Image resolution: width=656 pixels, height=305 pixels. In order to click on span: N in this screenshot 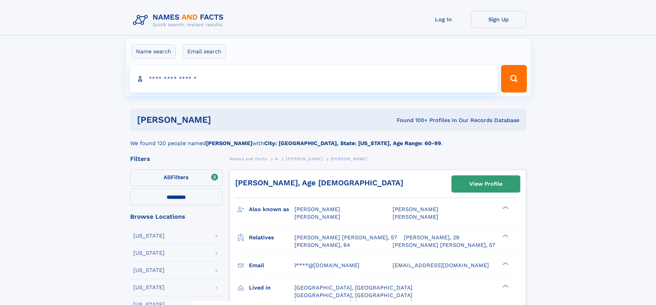, I will do `click(277, 159)`.